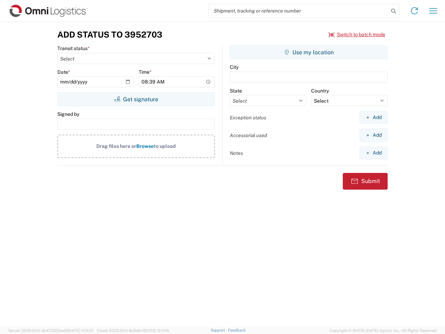 This screenshot has height=334, width=445. I want to click on span: Drag files here or, so click(116, 146).